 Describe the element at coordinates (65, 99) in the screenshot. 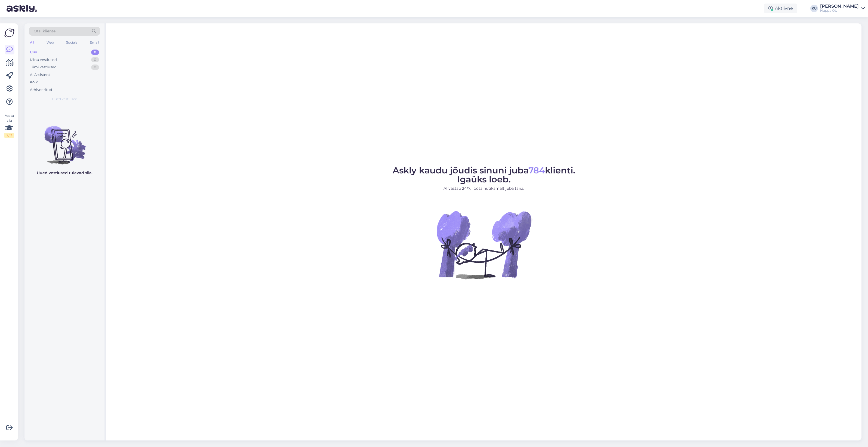

I see `span: Uued vestlused` at that location.